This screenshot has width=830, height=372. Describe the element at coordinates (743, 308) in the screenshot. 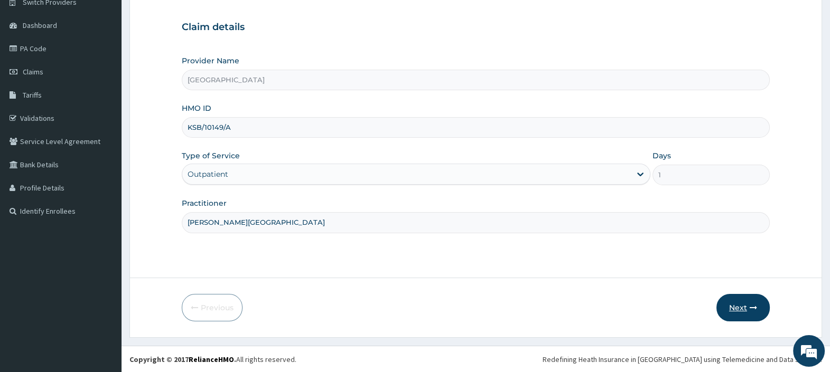

I see `button: Next` at that location.